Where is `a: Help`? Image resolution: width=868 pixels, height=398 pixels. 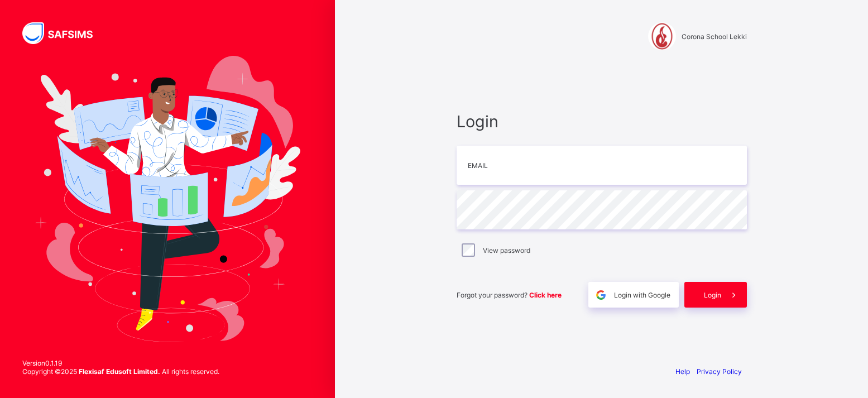
a: Help is located at coordinates (683, 371).